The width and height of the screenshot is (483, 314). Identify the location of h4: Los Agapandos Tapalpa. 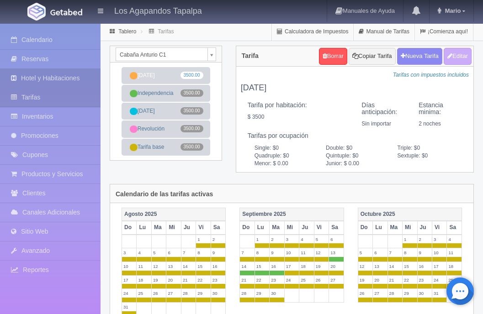
(158, 10).